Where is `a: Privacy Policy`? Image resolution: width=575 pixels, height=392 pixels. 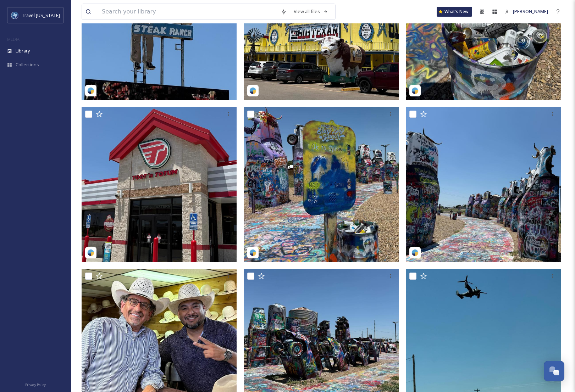
a: Privacy Policy is located at coordinates (36, 384).